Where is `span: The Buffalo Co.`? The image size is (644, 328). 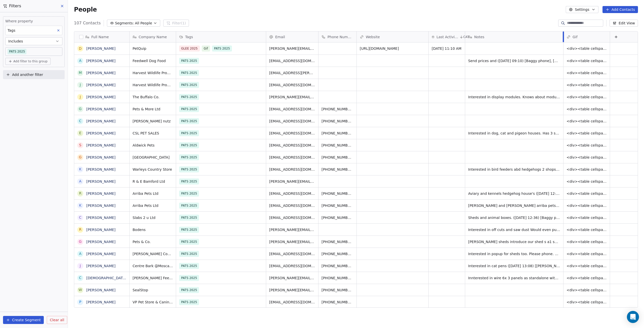
span: The Buffalo Co. is located at coordinates (153, 97).